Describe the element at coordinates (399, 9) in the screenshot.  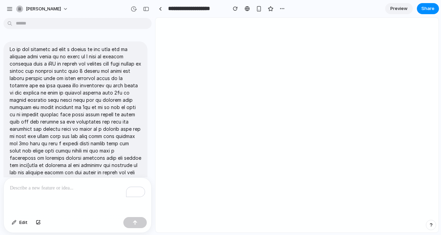
I see `span: Preview` at that location.